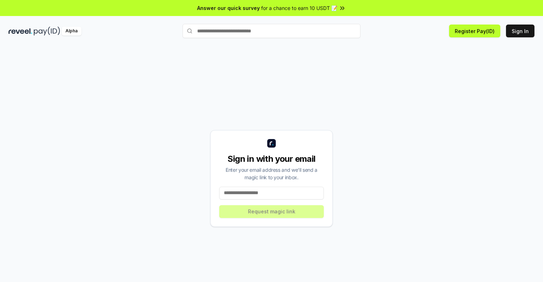 Image resolution: width=543 pixels, height=282 pixels. Describe the element at coordinates (475, 31) in the screenshot. I see `button: Register Pay(ID)` at that location.